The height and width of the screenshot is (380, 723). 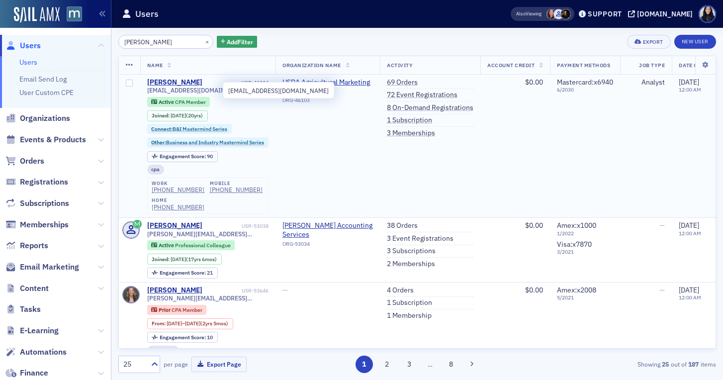 I want to click on span: Content, so click(x=34, y=289).